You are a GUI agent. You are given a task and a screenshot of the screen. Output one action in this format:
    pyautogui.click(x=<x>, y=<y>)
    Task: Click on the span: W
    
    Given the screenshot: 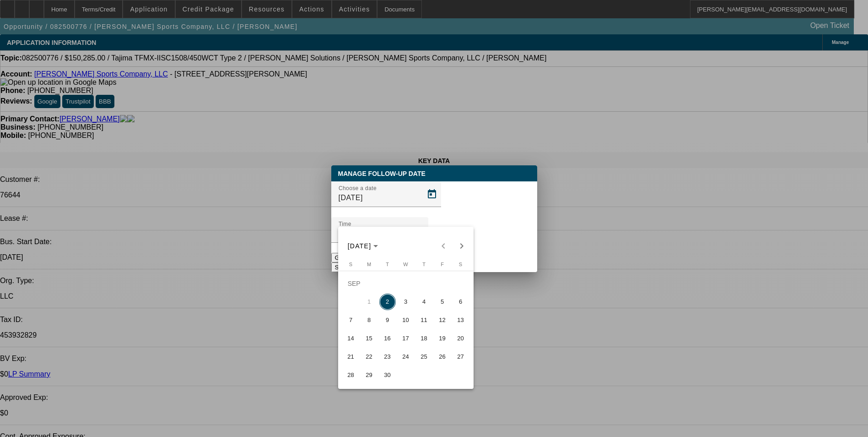 What is the action you would take?
    pyautogui.click(x=406, y=264)
    